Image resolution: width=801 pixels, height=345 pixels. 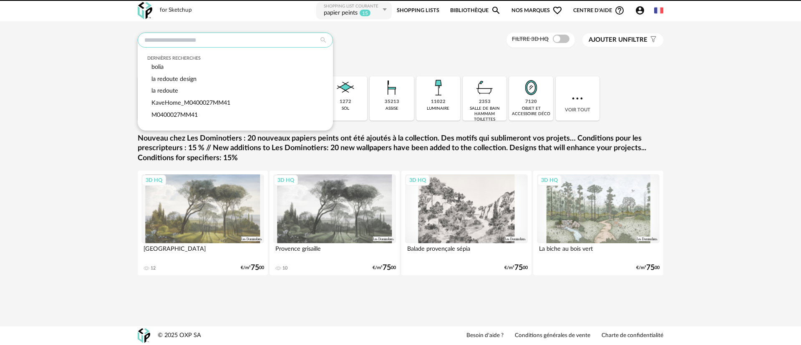 I want to click on span: Filtre 3D HQ, so click(x=530, y=39).